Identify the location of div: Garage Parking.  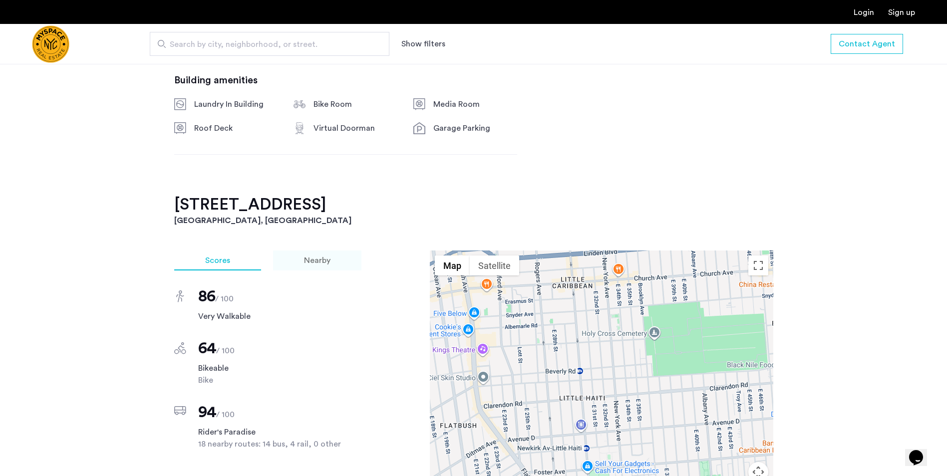
(475, 128).